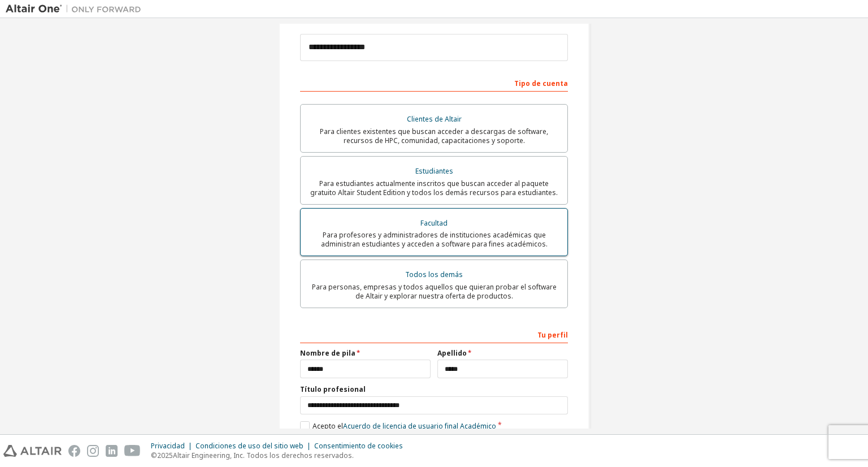  Describe the element at coordinates (434, 239) in the screenshot. I see `font: Para profesores y administradores de instituciones académicas que administran estudiantes y acced...` at that location.